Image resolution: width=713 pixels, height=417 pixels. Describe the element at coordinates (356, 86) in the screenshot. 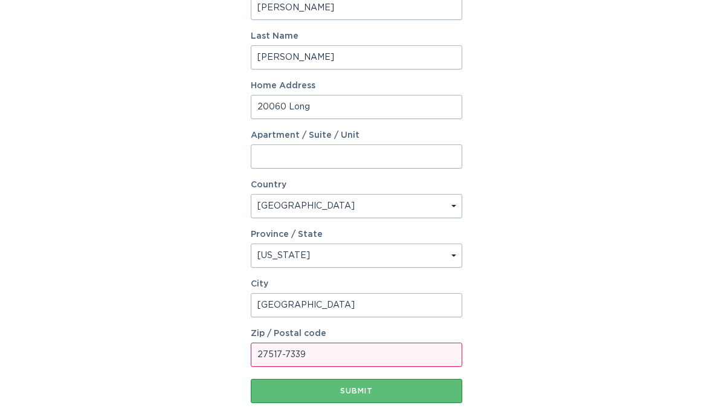

I see `label: Home Address` at that location.